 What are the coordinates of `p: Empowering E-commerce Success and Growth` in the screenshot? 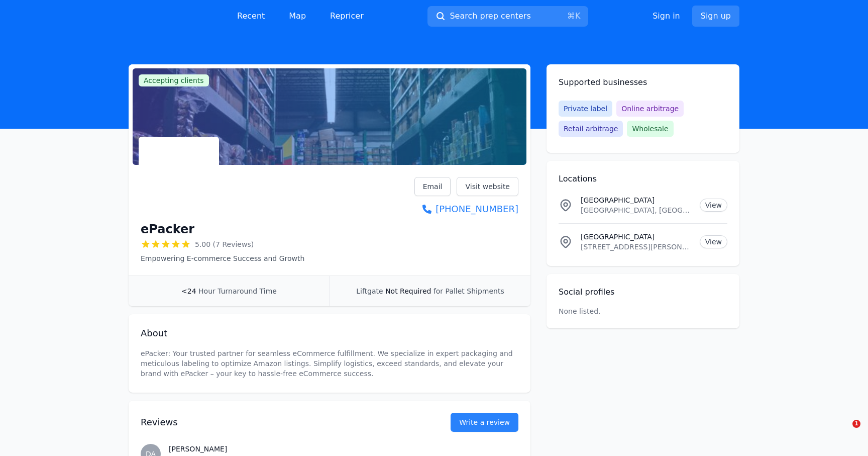 It's located at (223, 259).